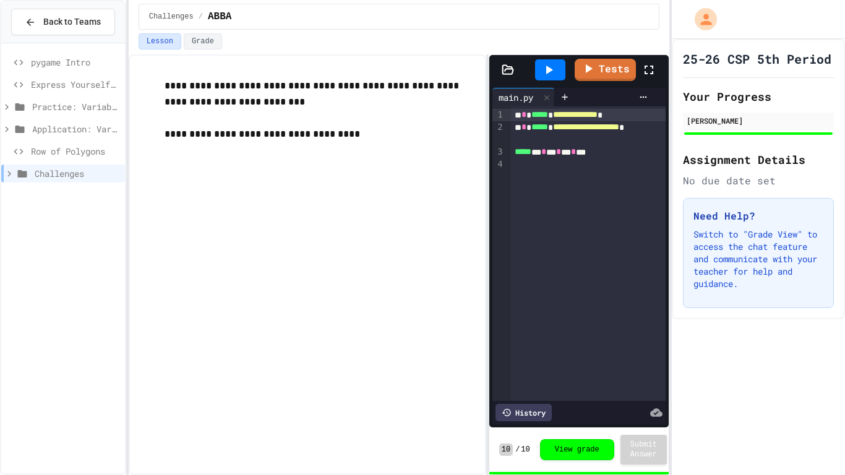 The image size is (845, 475). I want to click on span: Back to Teams, so click(72, 22).